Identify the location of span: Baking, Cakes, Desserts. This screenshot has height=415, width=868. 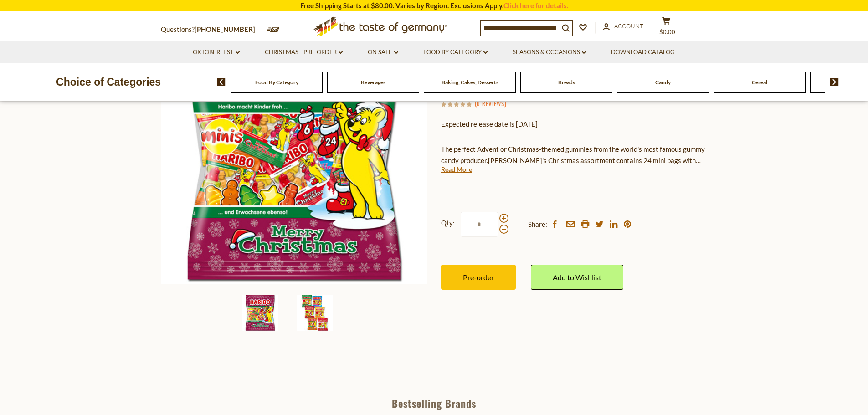
(469, 82).